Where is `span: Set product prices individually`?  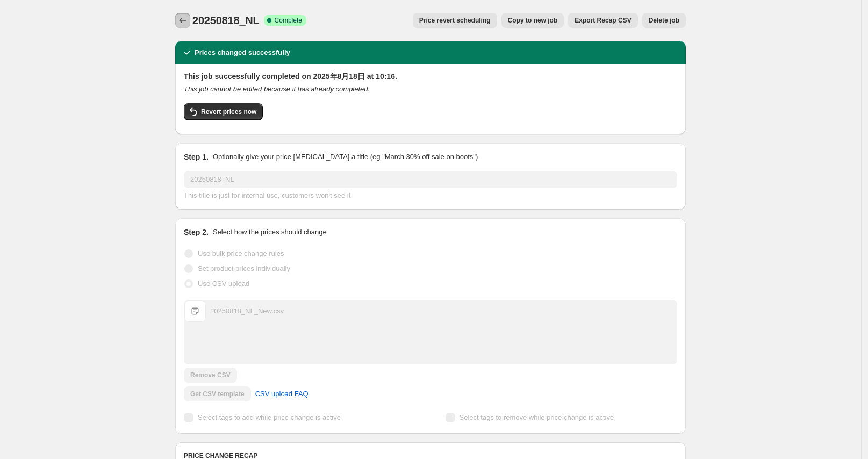
span: Set product prices individually is located at coordinates (244, 269).